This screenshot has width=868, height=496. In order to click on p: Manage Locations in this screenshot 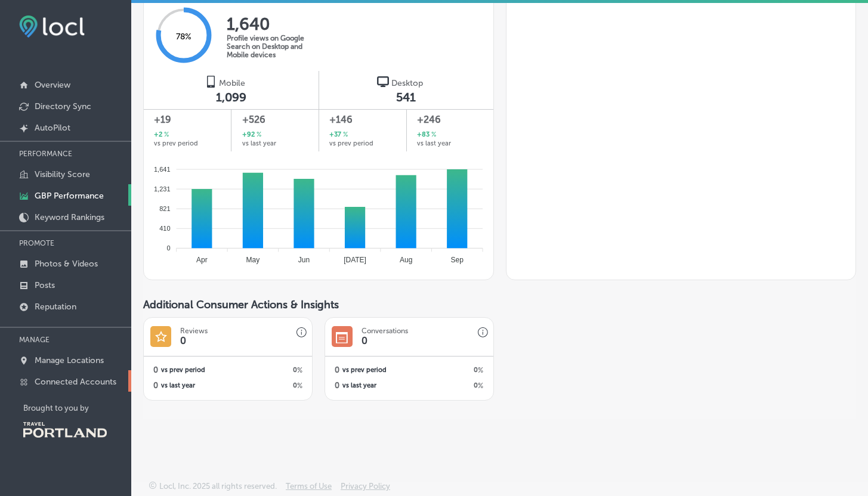, I will do `click(69, 360)`.